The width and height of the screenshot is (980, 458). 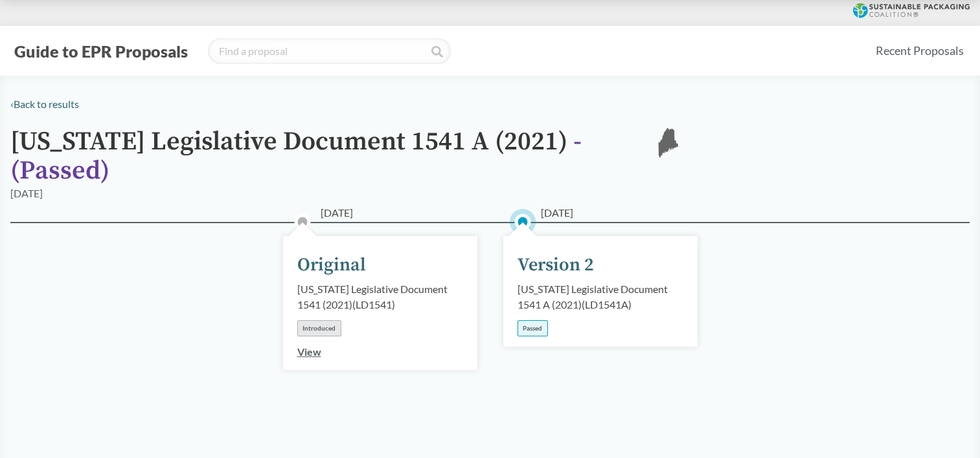 What do you see at coordinates (332, 265) in the screenshot?
I see `div: Original` at bounding box center [332, 265].